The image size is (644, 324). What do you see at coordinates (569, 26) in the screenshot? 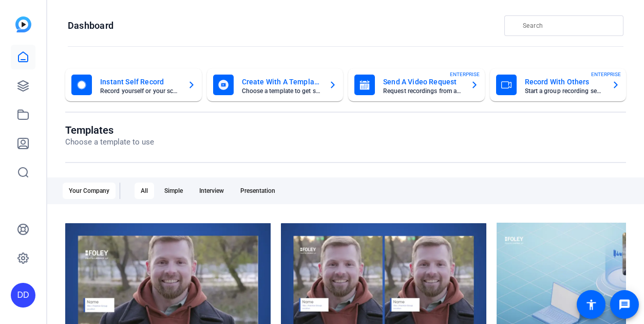
I see `input: Search` at bounding box center [569, 26].